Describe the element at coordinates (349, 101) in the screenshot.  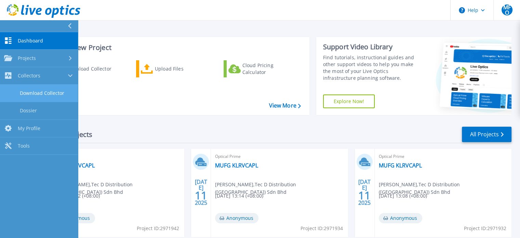
I see `a: Explore Now!` at that location.